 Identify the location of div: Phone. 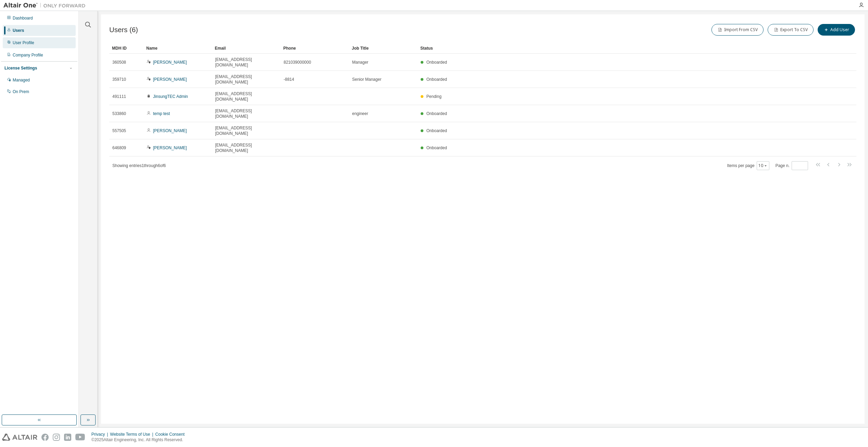
(314, 49).